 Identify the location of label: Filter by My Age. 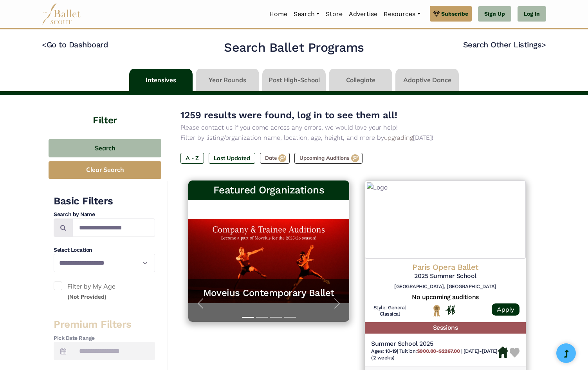
(104, 292).